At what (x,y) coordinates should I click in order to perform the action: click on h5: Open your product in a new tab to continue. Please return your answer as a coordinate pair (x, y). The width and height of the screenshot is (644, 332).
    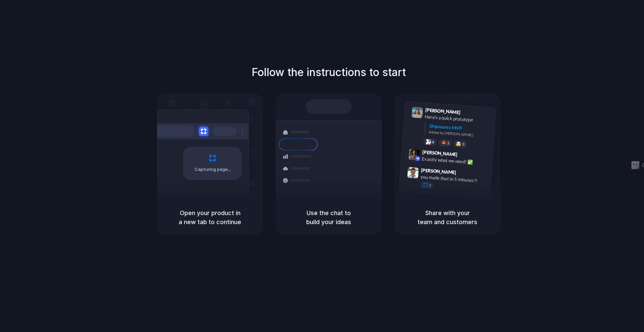
    Looking at the image, I should click on (210, 217).